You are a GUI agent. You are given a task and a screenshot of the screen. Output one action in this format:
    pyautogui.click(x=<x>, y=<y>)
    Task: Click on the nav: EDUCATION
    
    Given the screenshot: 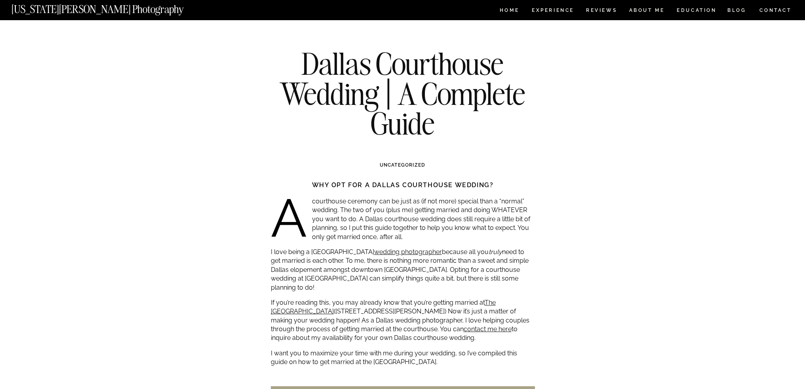 What is the action you would take?
    pyautogui.click(x=696, y=11)
    